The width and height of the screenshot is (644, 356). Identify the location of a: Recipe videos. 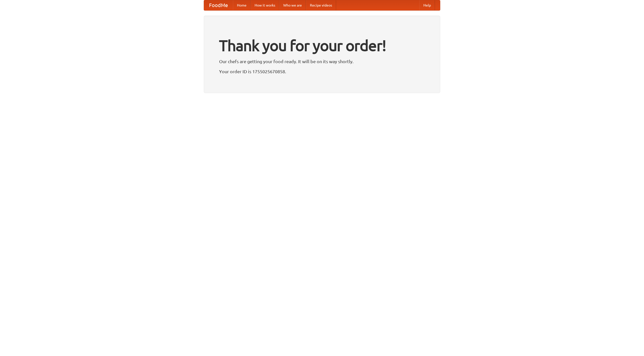
(321, 6).